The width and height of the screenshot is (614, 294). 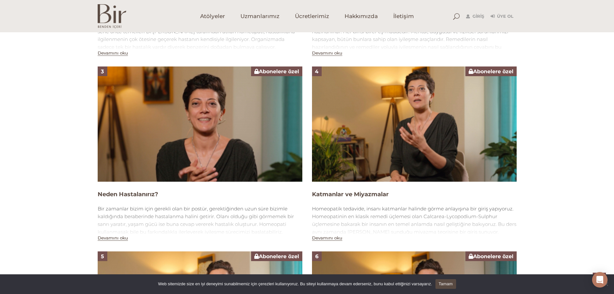 I want to click on h4: Neden Hastalanırız?, so click(x=200, y=194).